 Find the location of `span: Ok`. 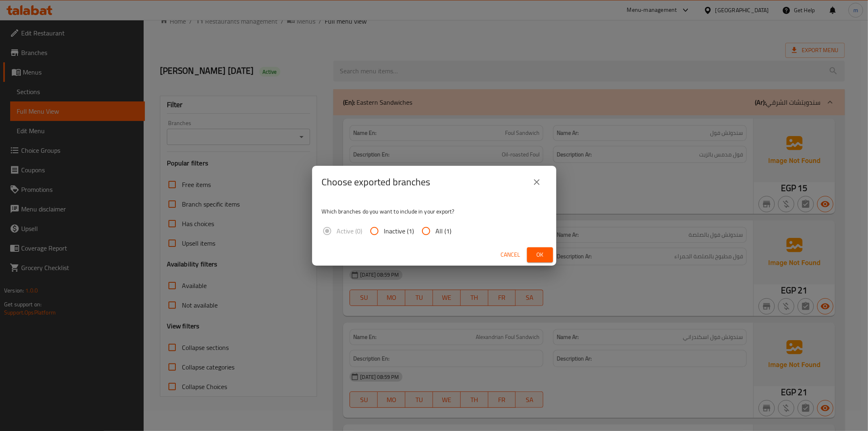

span: Ok is located at coordinates (540, 255).